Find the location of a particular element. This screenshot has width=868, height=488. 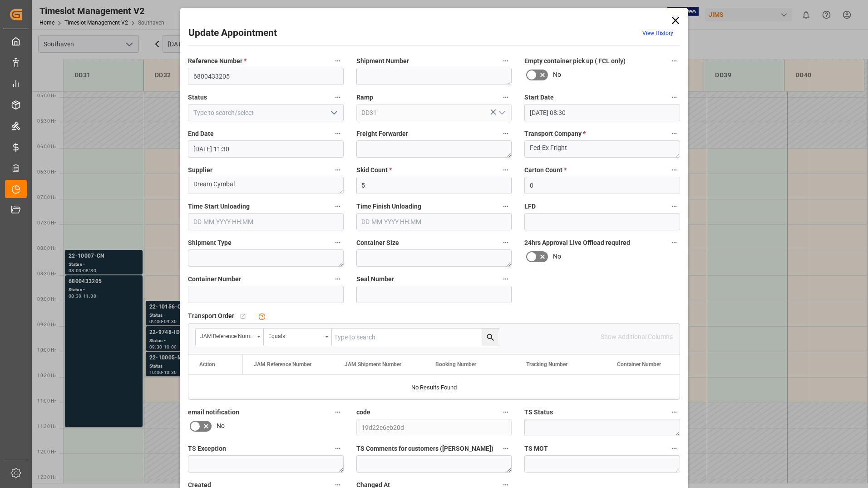

span: Seal Number is located at coordinates (375, 279).